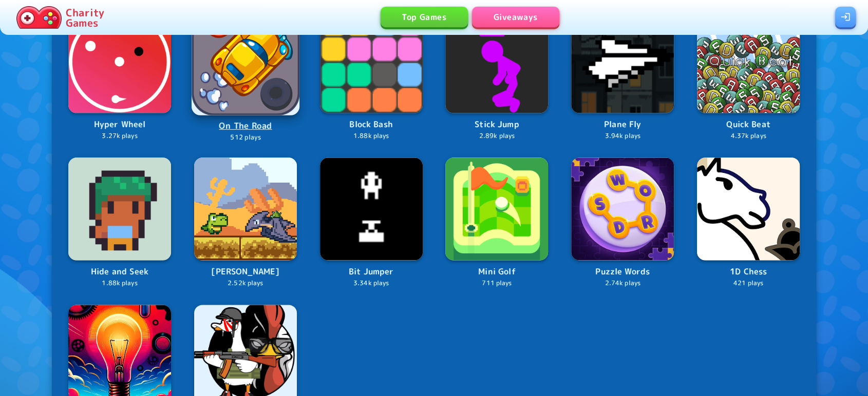 The image size is (868, 396). Describe the element at coordinates (748, 125) in the screenshot. I see `p: Quick Beat` at that location.